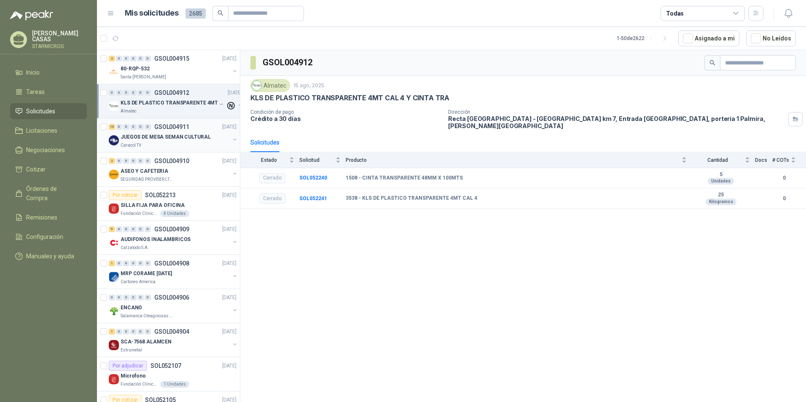 This screenshot has height=402, width=806. I want to click on th: Solicitud, so click(323, 160).